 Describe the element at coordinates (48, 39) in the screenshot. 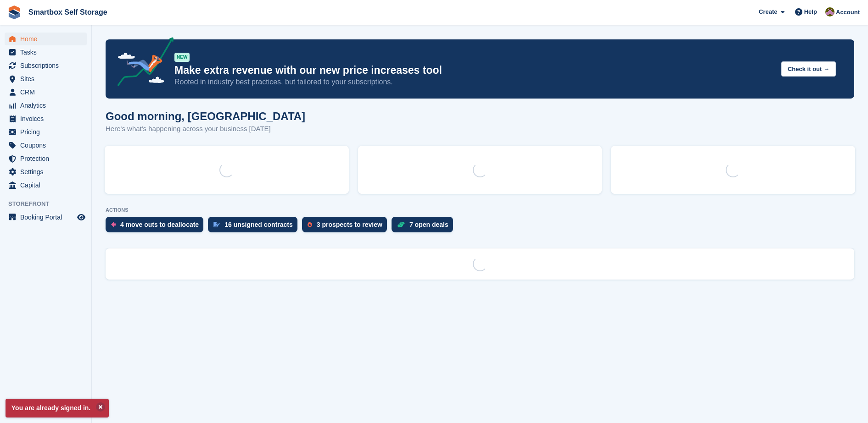

I see `span: Home` at that location.